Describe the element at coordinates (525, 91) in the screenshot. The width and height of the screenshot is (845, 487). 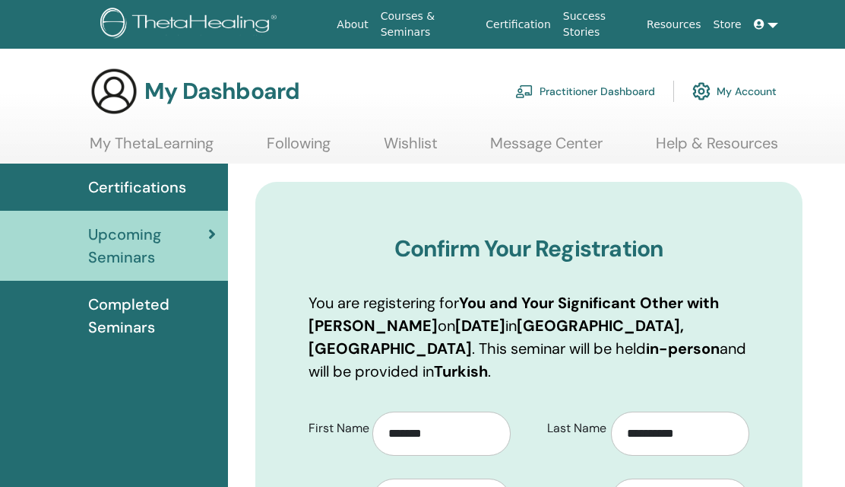
I see `img: chalkboard-teacher.svg` at that location.